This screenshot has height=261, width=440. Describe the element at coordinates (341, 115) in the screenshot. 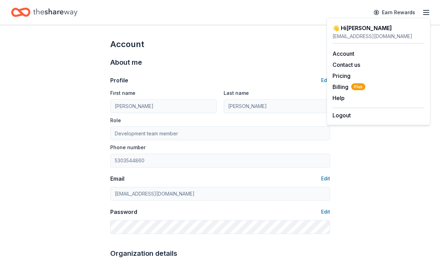

I see `button: Logout` at that location.